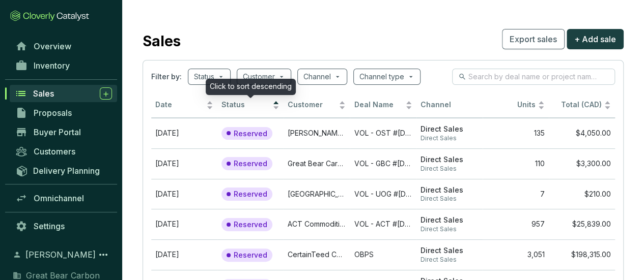 This screenshot has width=644, height=280. What do you see at coordinates (63, 46) in the screenshot?
I see `a: Overview` at bounding box center [63, 46].